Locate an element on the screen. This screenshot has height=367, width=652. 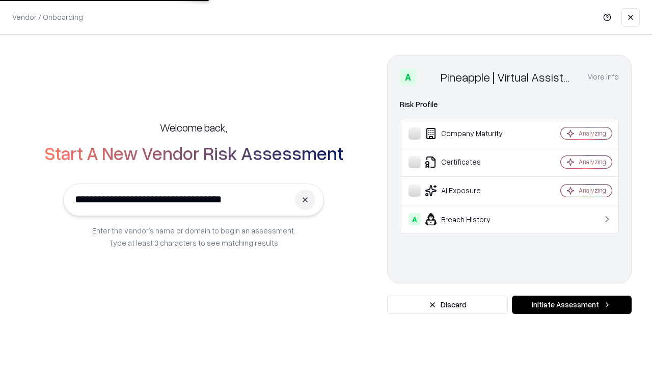
img: Pineapple | Virtual Assistant Agency is located at coordinates (428, 77).